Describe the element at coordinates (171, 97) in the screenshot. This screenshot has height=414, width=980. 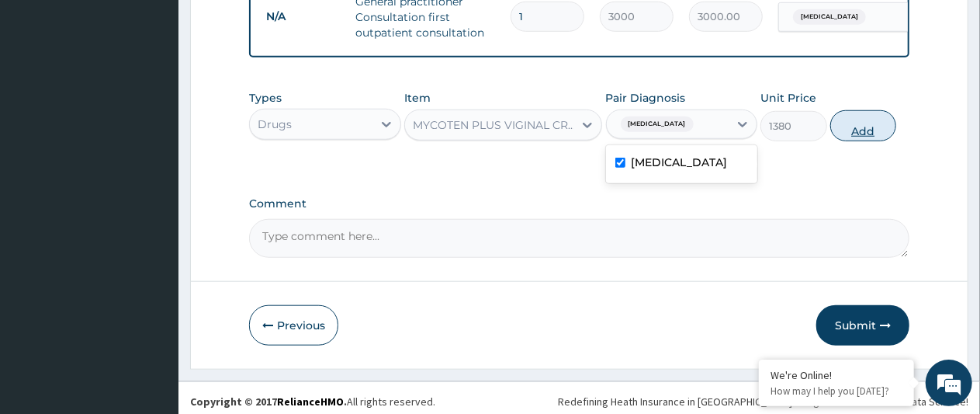
I see `div: Chat with us now` at that location.